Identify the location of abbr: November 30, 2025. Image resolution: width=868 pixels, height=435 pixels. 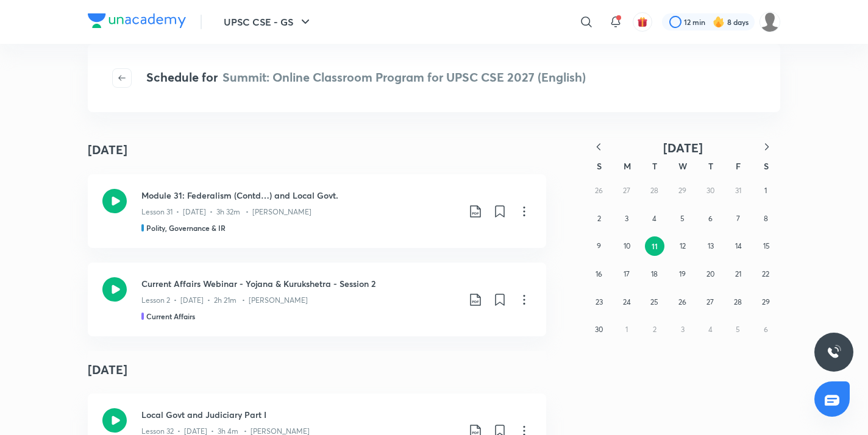
(599, 329).